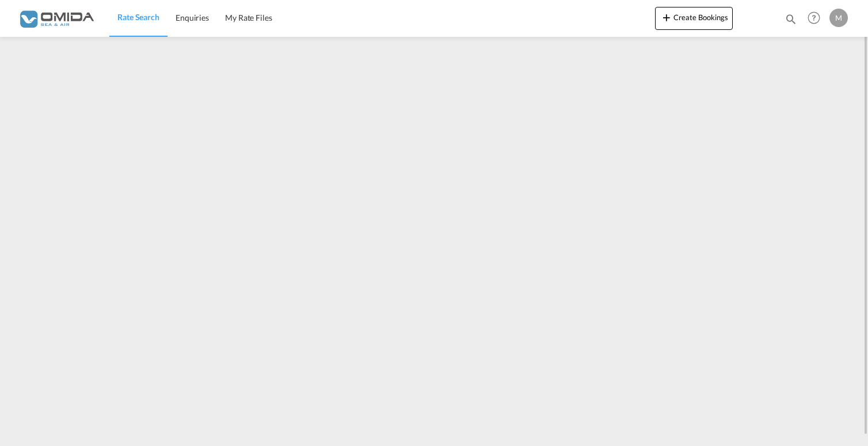  Describe the element at coordinates (814, 18) in the screenshot. I see `span: Help` at that location.